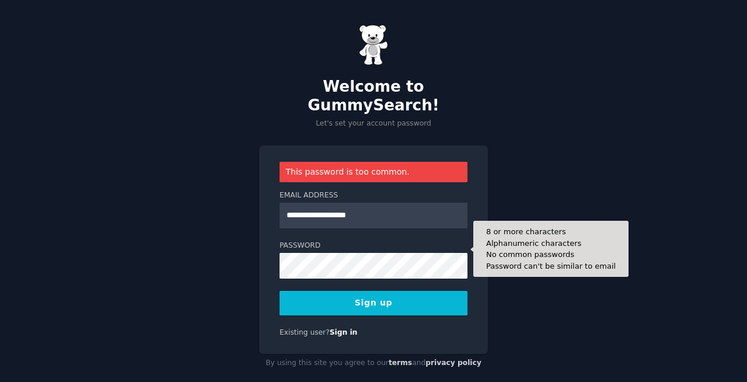 The height and width of the screenshot is (382, 747). What do you see at coordinates (373, 303) in the screenshot?
I see `button: Sign up` at bounding box center [373, 303].